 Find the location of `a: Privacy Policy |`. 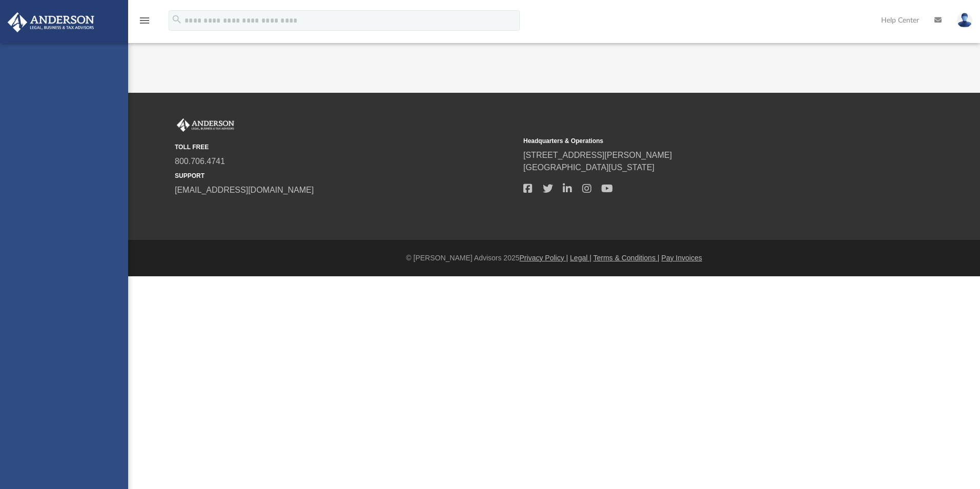

a: Privacy Policy | is located at coordinates (544, 258).